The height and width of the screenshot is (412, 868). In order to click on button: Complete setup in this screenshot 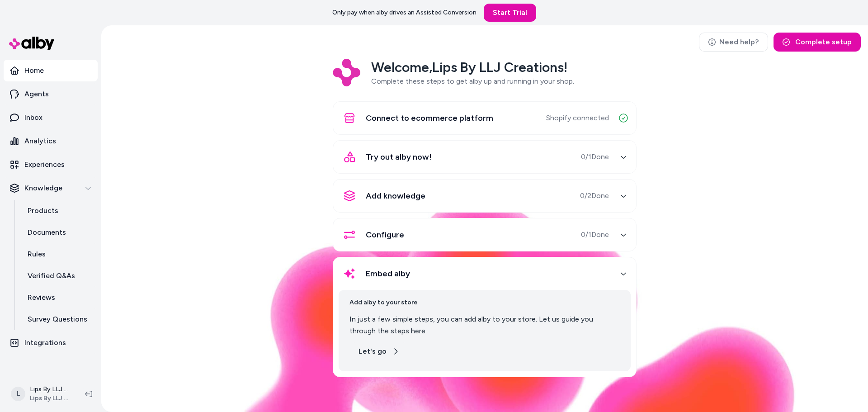, I will do `click(817, 42)`.